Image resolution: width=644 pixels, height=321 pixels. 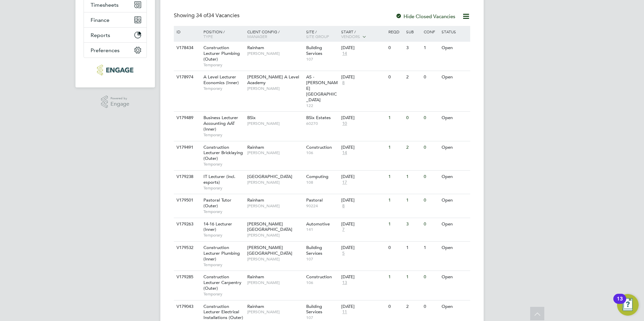 What do you see at coordinates (187, 277) in the screenshot?
I see `div: V179285` at bounding box center [187, 277].